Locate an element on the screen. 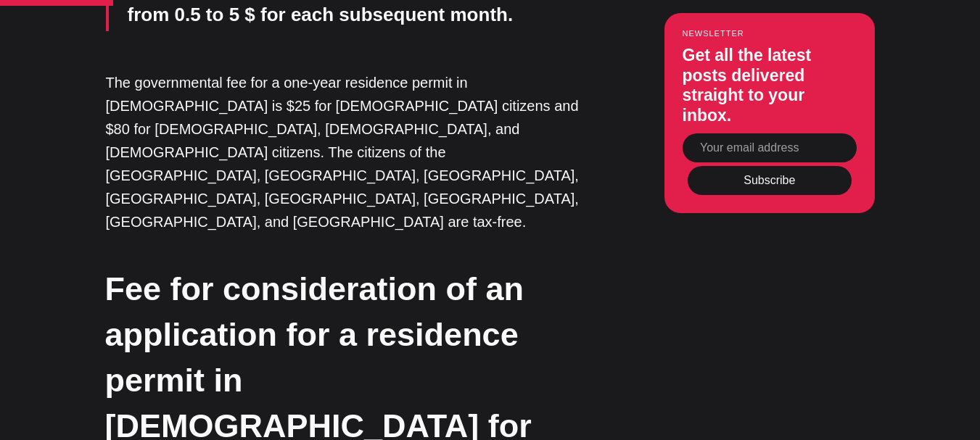  input: Your email address is located at coordinates (769, 148).